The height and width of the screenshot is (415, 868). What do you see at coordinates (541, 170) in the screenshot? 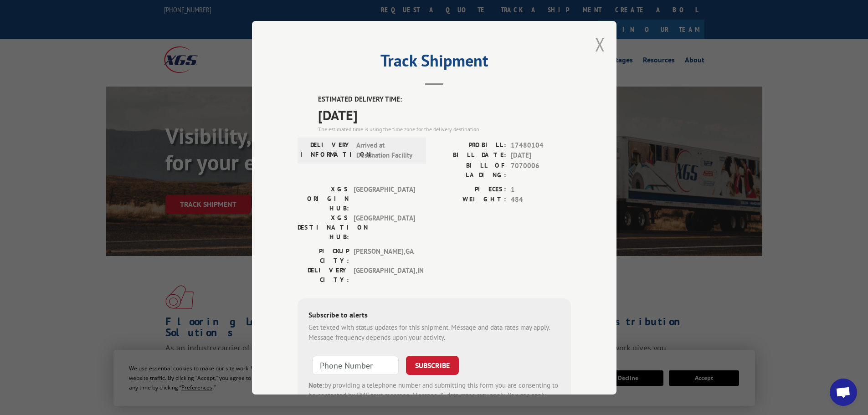
I see `span: 7070006` at bounding box center [541, 170].